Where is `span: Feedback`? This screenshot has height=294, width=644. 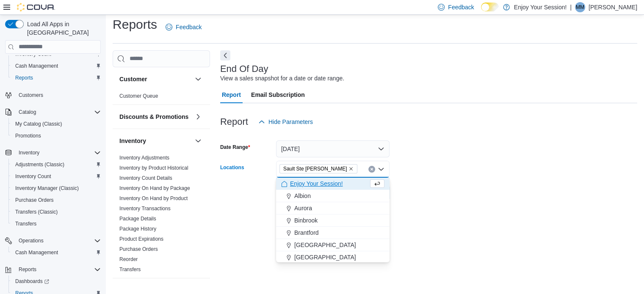 span: Feedback is located at coordinates (188, 27).